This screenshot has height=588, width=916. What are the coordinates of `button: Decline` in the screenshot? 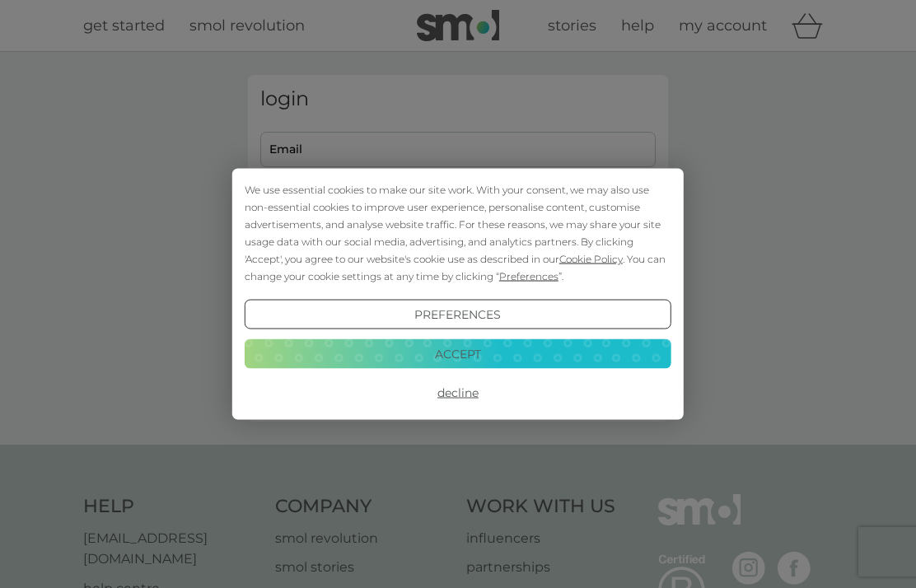 It's located at (458, 393).